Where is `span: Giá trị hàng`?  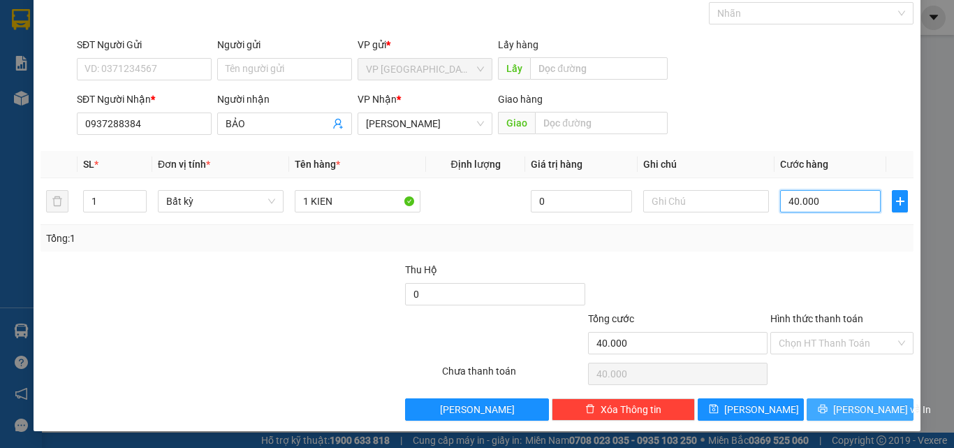
span: Giá trị hàng is located at coordinates (557, 164).